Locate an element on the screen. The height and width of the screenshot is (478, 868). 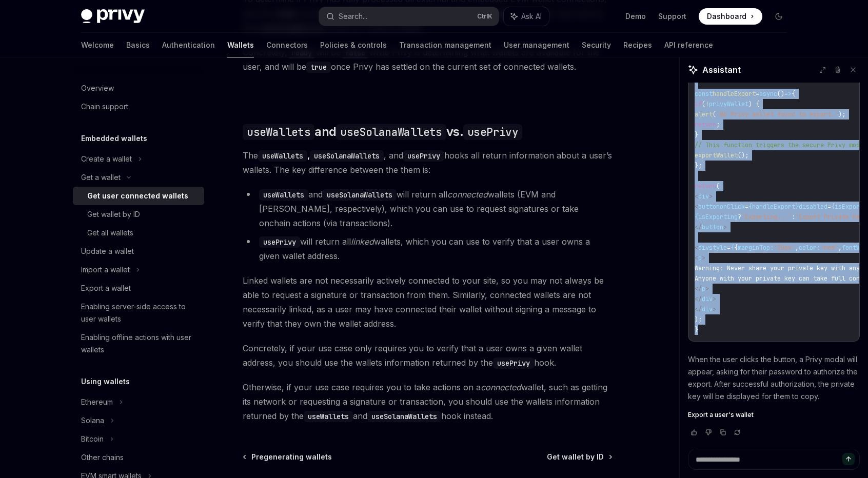
span: const is located at coordinates (703, 94).